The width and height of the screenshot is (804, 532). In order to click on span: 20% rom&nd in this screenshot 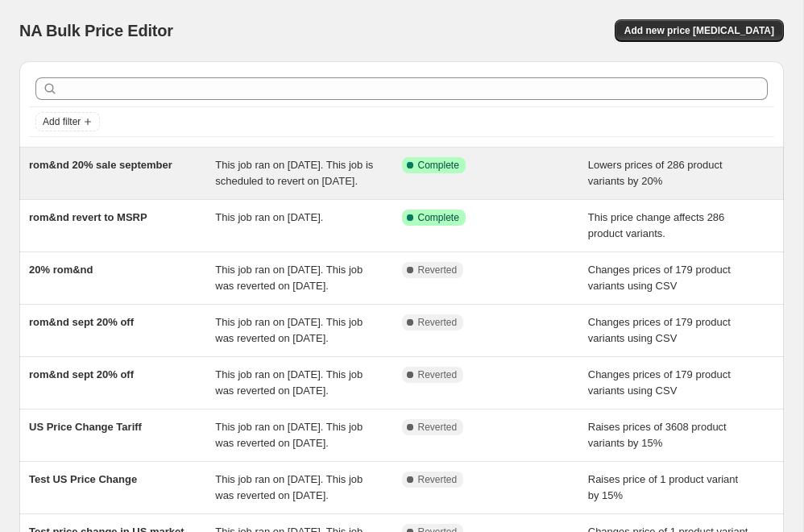, I will do `click(60, 269)`.